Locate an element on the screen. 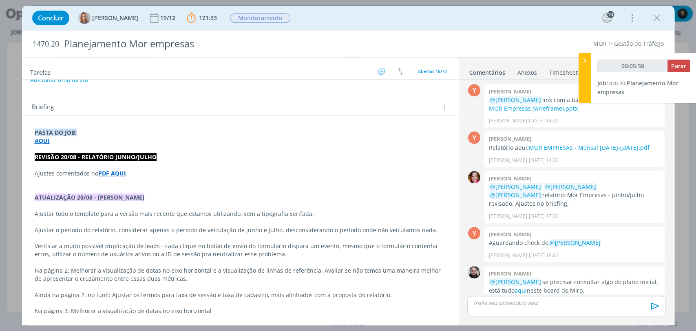  p: Na página 3: Melhorar a visualização de datas no eixo horizontal is located at coordinates (241, 311).